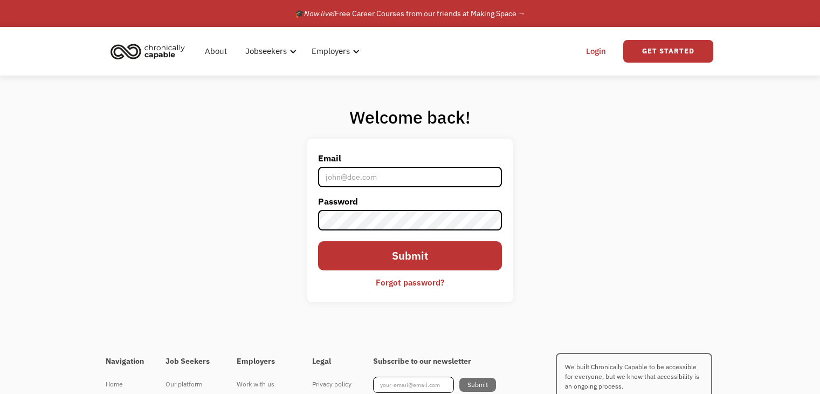 The width and height of the screenshot is (820, 394). I want to click on label: Password, so click(410, 201).